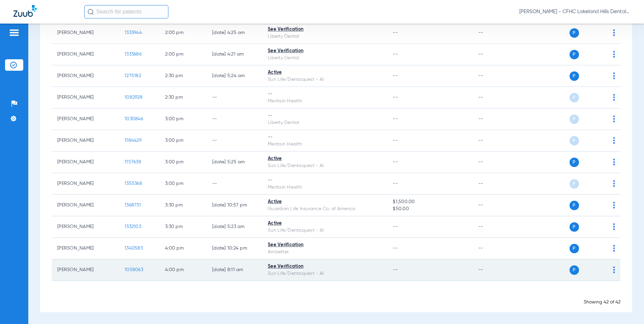 Image resolution: width=644 pixels, height=324 pixels. I want to click on div: See Verification, so click(325, 29).